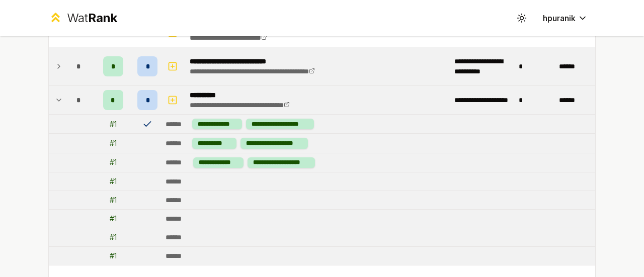 This screenshot has width=644, height=277. What do you see at coordinates (559, 18) in the screenshot?
I see `span: hpuranik` at bounding box center [559, 18].